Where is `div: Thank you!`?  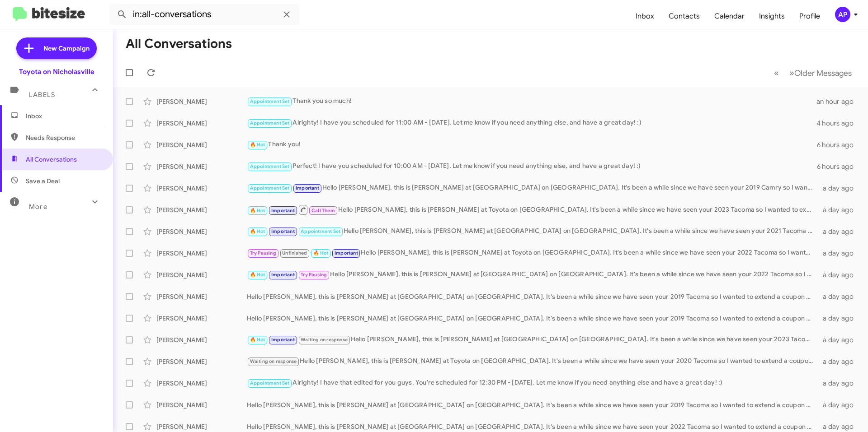 div: Thank you! is located at coordinates (531, 144).